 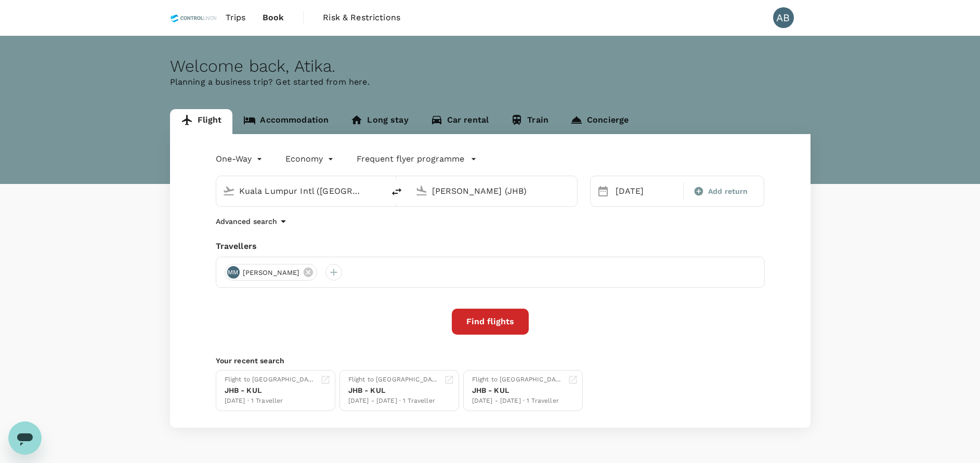 What do you see at coordinates (252, 221) in the screenshot?
I see `button: Advanced search` at bounding box center [252, 221].